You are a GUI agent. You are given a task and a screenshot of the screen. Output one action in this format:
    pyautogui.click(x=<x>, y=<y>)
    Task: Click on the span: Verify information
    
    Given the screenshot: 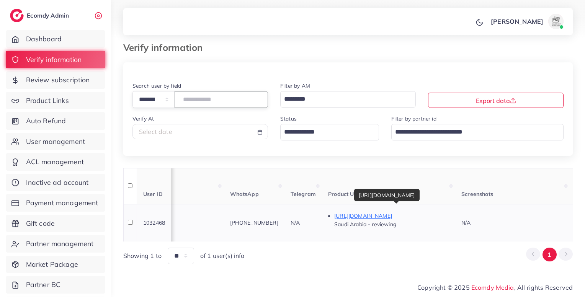 What is the action you would take?
    pyautogui.click(x=54, y=60)
    